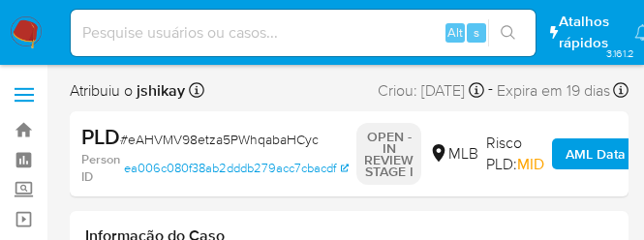  What do you see at coordinates (237, 168) in the screenshot?
I see `a: ea006c080f38ab2dddb279acc7cbacdf` at bounding box center [237, 168].